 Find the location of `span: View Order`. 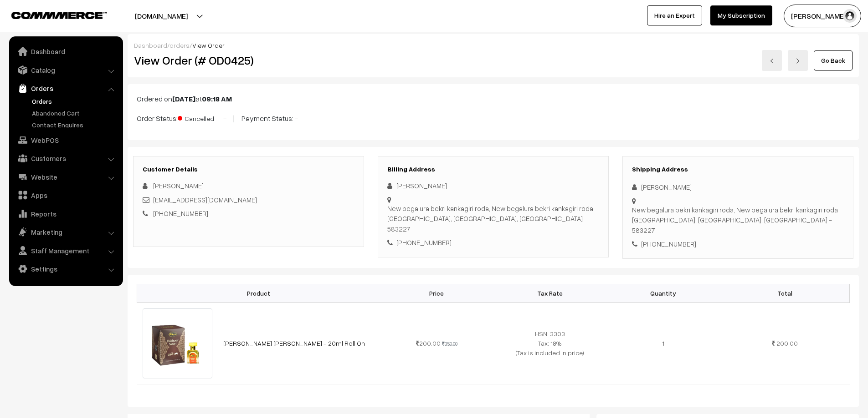

span: View Order is located at coordinates (208, 45).